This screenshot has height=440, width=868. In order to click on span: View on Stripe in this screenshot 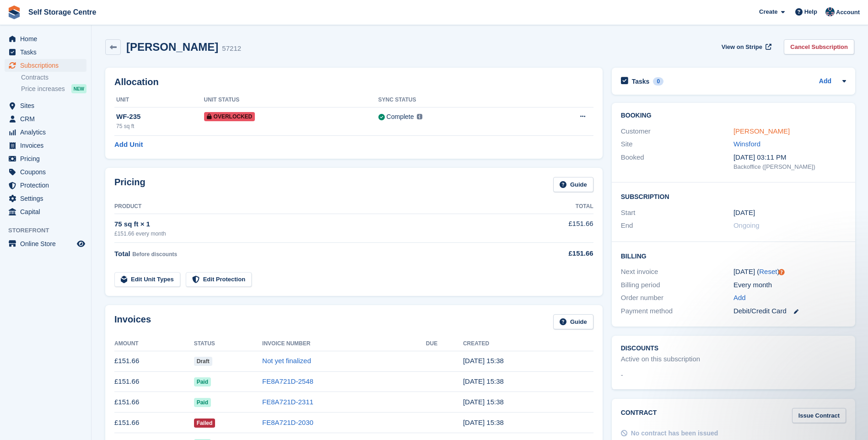, I will do `click(742, 47)`.